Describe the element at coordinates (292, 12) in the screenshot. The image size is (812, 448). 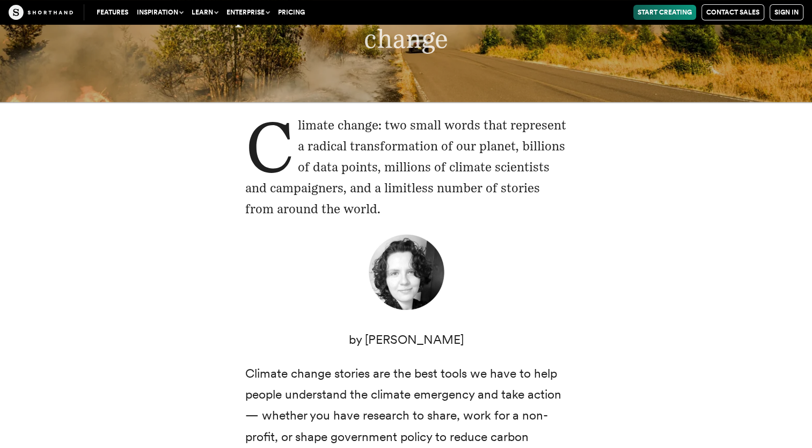
I see `a: Pricing` at that location.